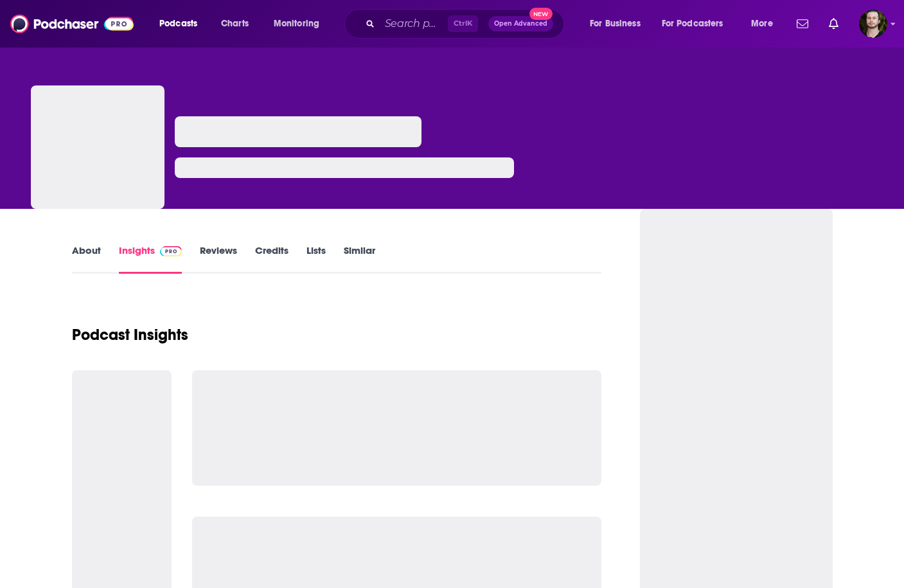 The width and height of the screenshot is (904, 588). What do you see at coordinates (762, 24) in the screenshot?
I see `span: More` at bounding box center [762, 24].